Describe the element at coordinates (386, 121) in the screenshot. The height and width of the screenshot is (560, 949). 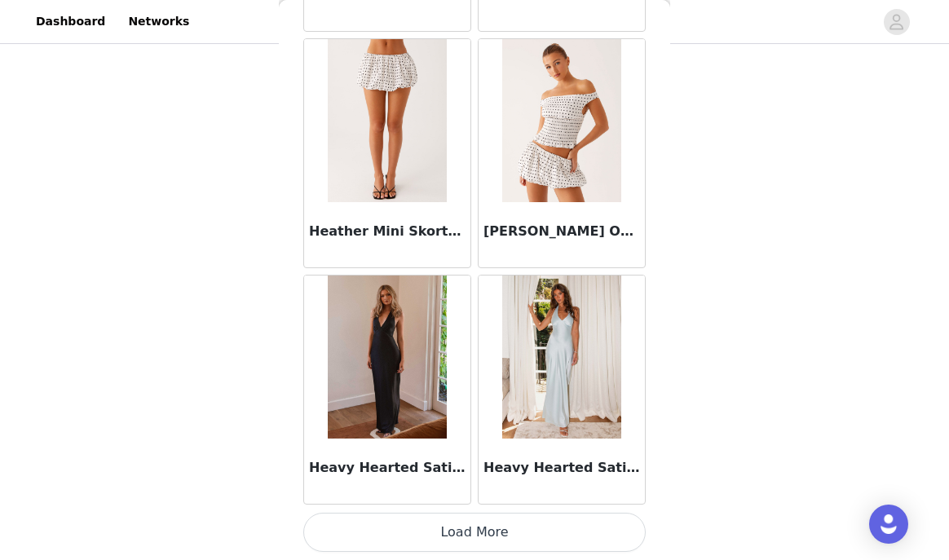
I see `img: Heather Mini Skort - White Black Polka Dot` at that location.